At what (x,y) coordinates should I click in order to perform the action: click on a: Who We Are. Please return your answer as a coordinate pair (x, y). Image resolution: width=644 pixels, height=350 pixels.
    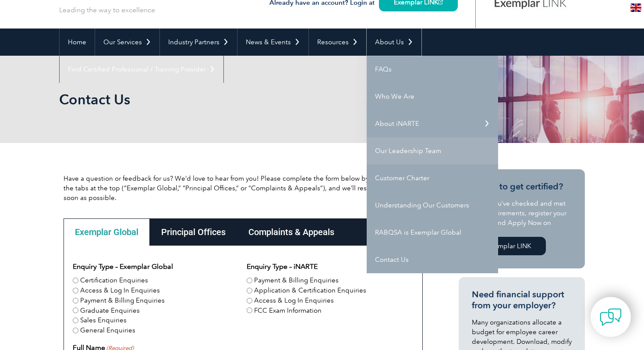
    Looking at the image, I should click on (432, 96).